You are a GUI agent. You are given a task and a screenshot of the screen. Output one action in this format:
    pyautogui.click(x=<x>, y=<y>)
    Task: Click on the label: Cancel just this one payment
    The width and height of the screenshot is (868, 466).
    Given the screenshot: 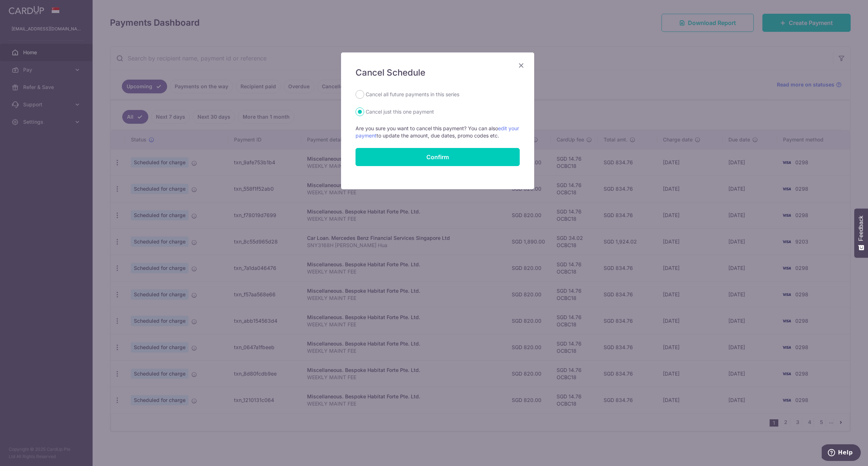 What is the action you would take?
    pyautogui.click(x=400, y=112)
    